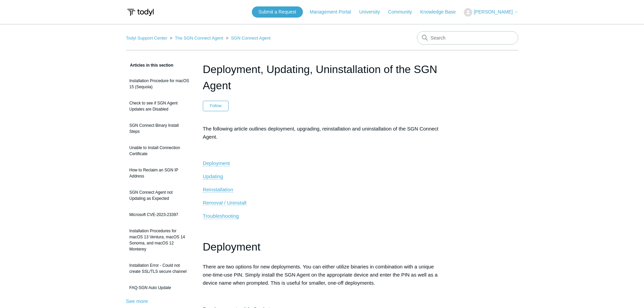  What do you see at coordinates (224, 203) in the screenshot?
I see `a: Removal / Uninstall` at bounding box center [224, 203].